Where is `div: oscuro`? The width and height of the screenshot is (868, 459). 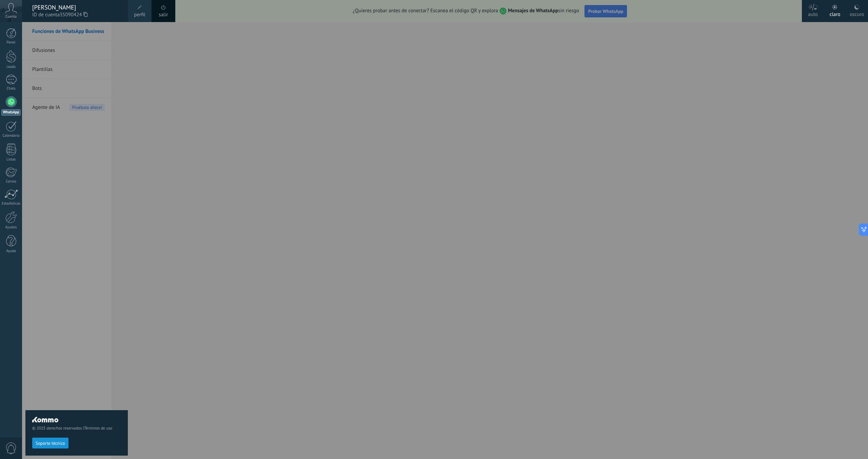
div: oscuro is located at coordinates (857, 13).